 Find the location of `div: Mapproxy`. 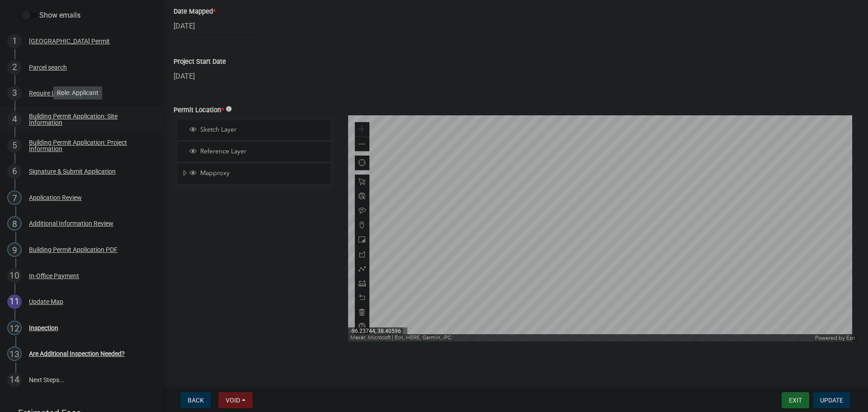

div: Mapproxy is located at coordinates (258, 174).